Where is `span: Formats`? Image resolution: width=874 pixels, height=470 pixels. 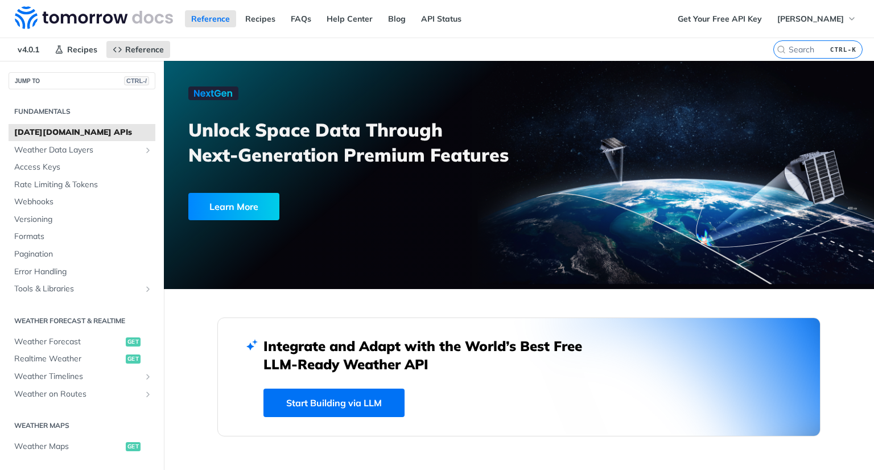
span: Formats is located at coordinates (83, 237).